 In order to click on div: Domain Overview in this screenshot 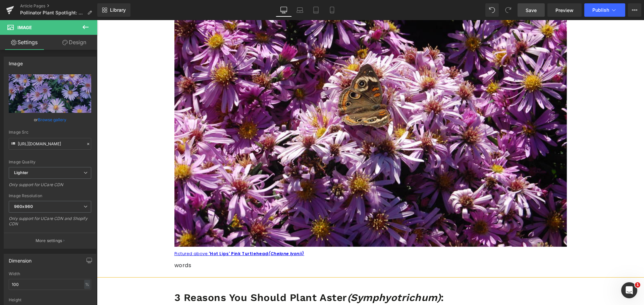, I will do `click(42, 41)`.